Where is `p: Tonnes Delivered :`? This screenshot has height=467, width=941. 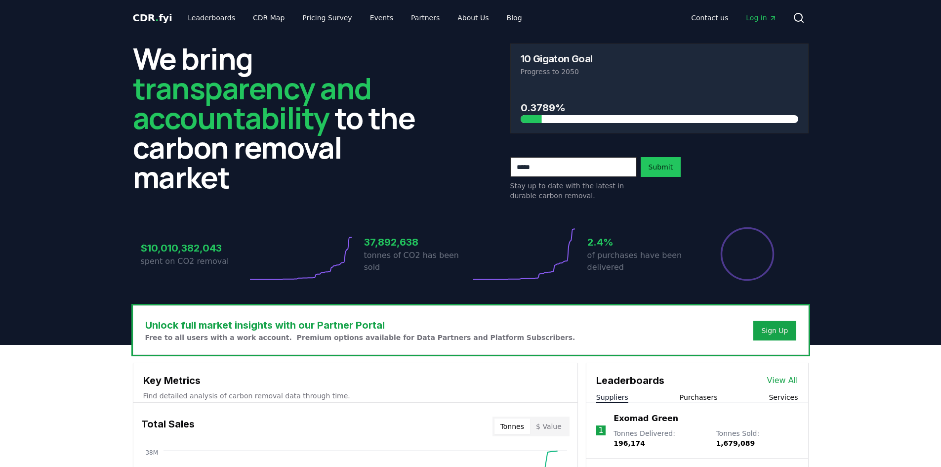
p: Tonnes Delivered : is located at coordinates (659, 438).